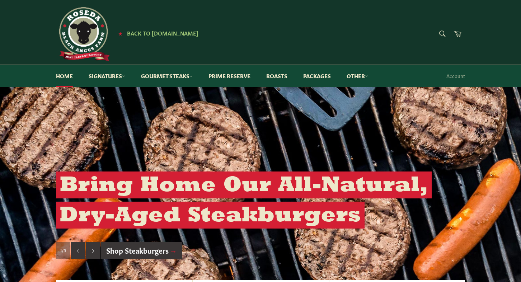  Describe the element at coordinates (141, 250) in the screenshot. I see `a: Shop Steakburgers` at that location.